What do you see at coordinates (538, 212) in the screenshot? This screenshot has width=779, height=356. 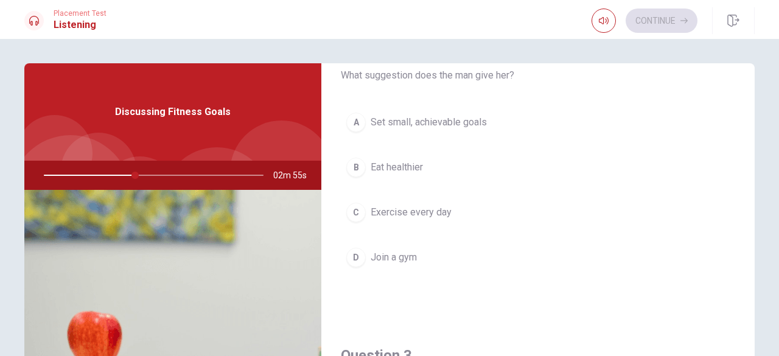 I see `button: CExercise every day` at bounding box center [538, 212].